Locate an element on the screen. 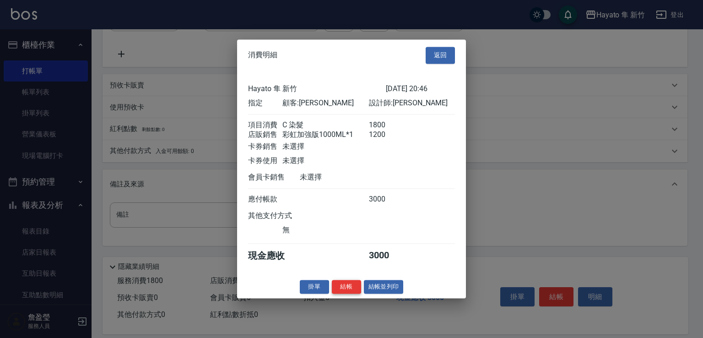 The width and height of the screenshot is (703, 338). div: 卡券使用 is located at coordinates (265, 161).